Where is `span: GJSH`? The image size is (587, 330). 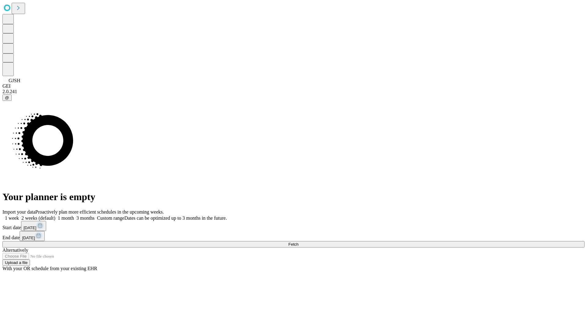 span: GJSH is located at coordinates (14, 80).